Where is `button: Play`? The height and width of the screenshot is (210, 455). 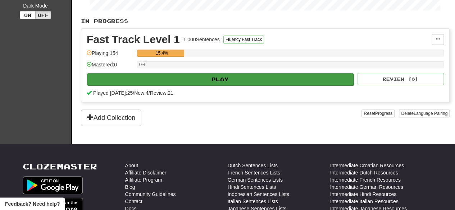 button: Play is located at coordinates (220, 79).